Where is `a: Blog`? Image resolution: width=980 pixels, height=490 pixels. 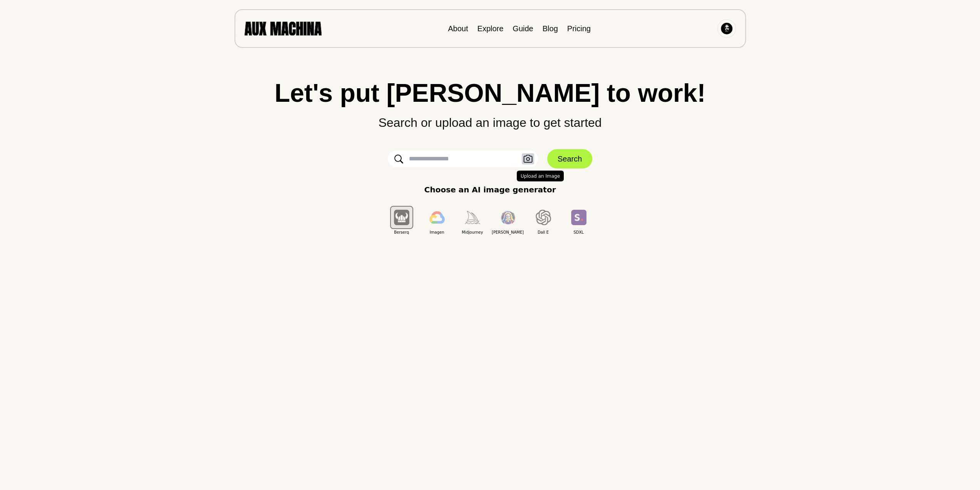 a: Blog is located at coordinates (550, 28).